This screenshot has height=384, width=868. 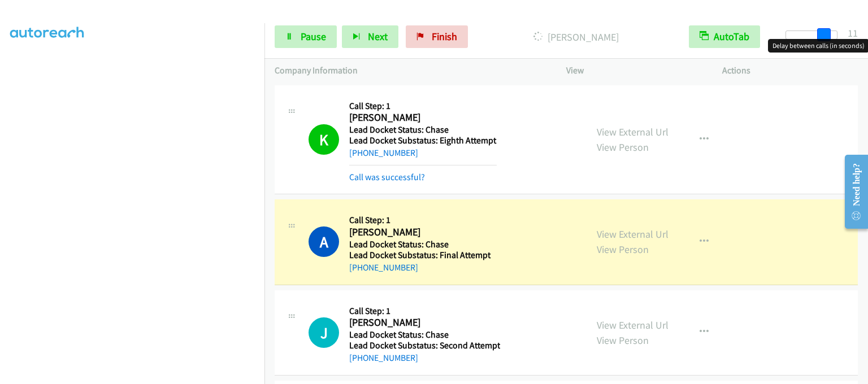 What do you see at coordinates (422, 140) in the screenshot?
I see `h5: Lead Docket Substatus: Eighth Attempt` at bounding box center [422, 140].